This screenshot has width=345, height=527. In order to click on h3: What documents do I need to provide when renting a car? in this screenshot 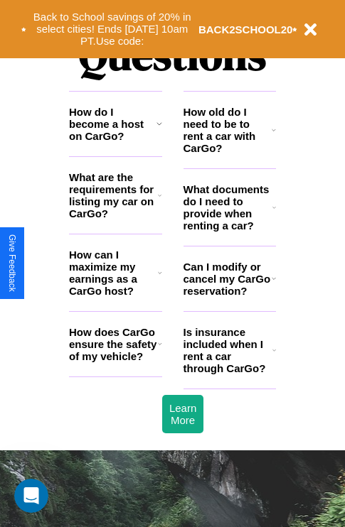, I will do `click(228, 208)`.